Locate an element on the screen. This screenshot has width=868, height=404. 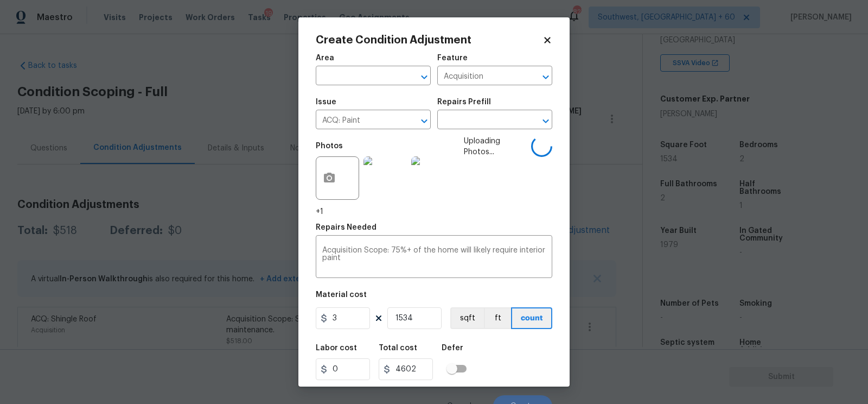
h5: Material cost is located at coordinates (341, 295).